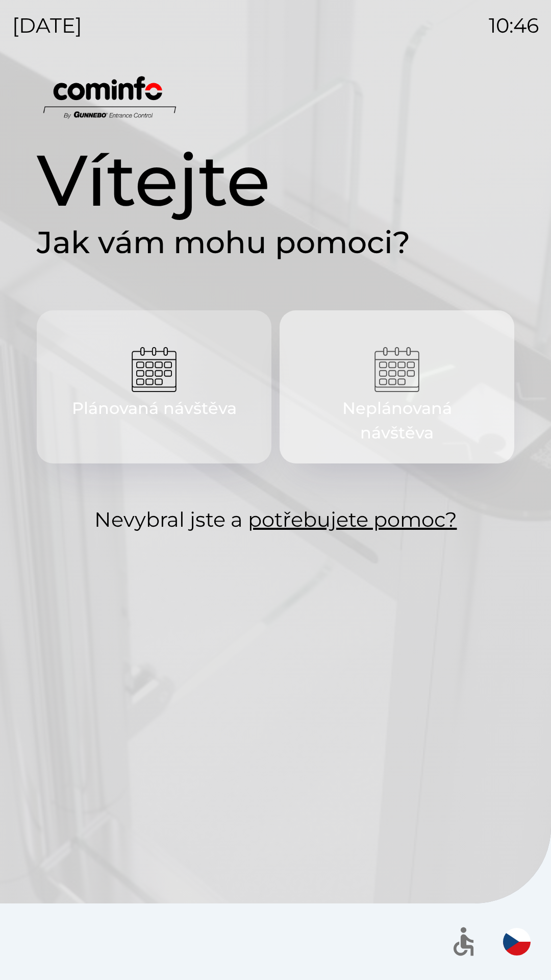 This screenshot has height=980, width=551. What do you see at coordinates (154, 369) in the screenshot?
I see `img: 8636e6b9-0881-42b0-a43f-770a4f658ac6.png` at bounding box center [154, 369].